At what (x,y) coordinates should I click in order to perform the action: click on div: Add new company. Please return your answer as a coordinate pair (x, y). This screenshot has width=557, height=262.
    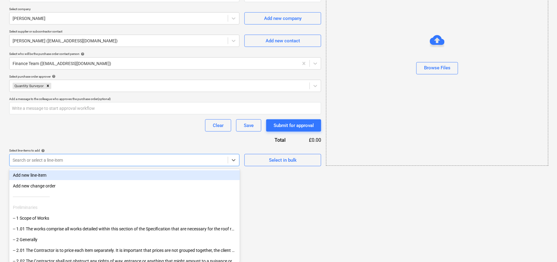
    Looking at the image, I should click on (283, 18).